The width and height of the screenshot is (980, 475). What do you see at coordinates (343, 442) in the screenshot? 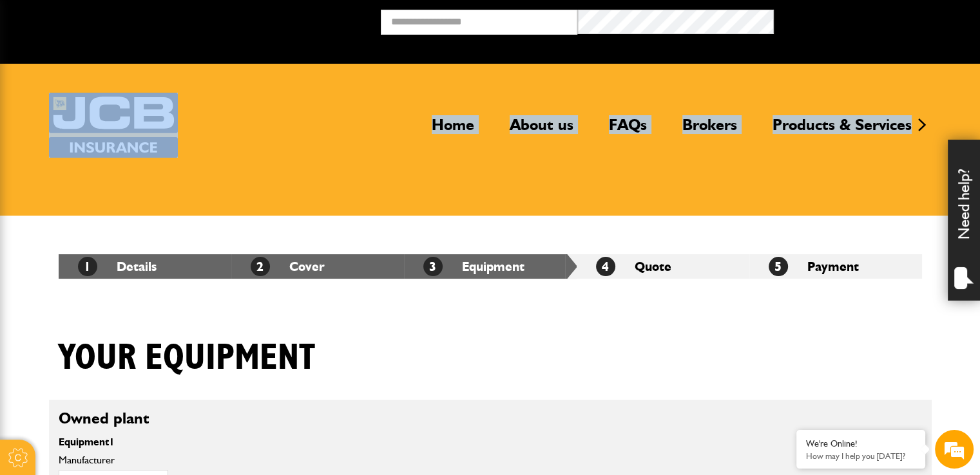
I see `p: Equipment` at bounding box center [343, 442].